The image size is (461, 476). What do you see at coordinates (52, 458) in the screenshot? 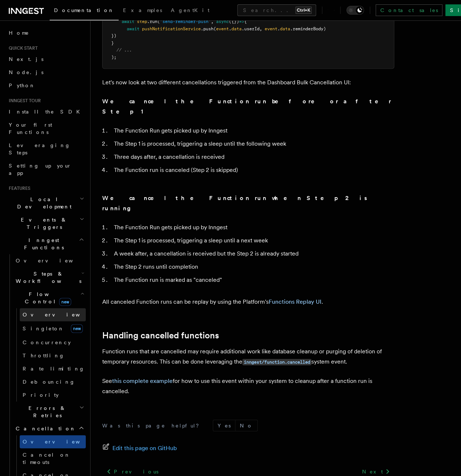
I see `a: Cancel on timeouts` at bounding box center [52, 458].